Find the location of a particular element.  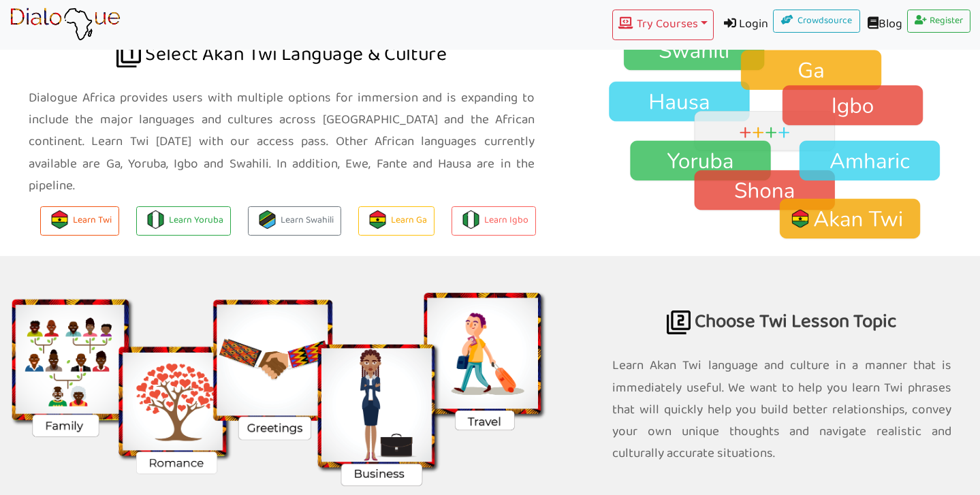

a: Learn Ga is located at coordinates (396, 221).